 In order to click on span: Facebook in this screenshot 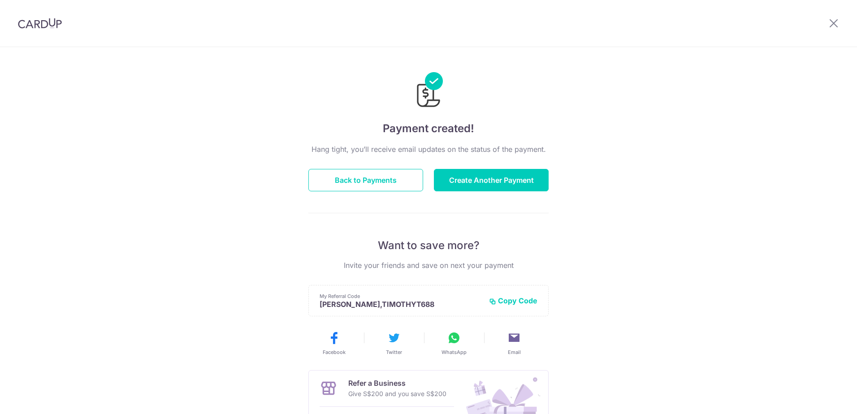, I will do `click(334, 352)`.